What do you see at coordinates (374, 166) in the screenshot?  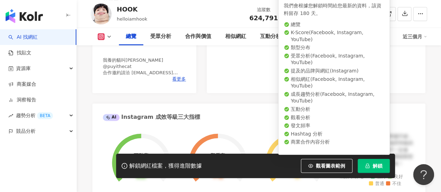 I see `button: 解鎖` at bounding box center [374, 166].